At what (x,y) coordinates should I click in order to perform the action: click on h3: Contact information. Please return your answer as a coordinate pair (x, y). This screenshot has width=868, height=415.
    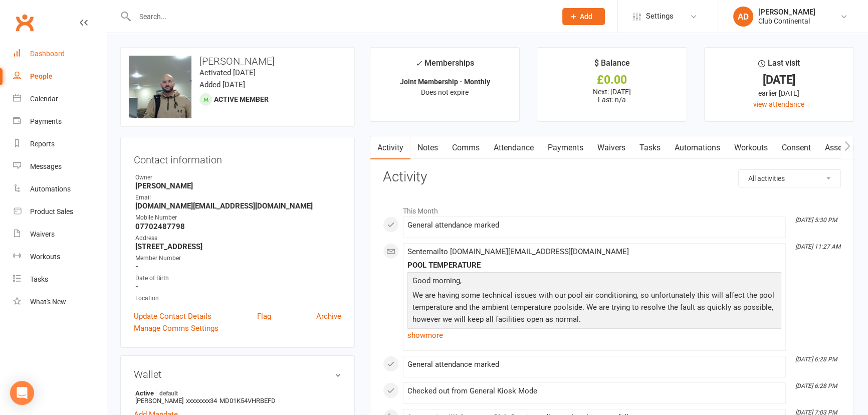
    Looking at the image, I should click on (237, 158).